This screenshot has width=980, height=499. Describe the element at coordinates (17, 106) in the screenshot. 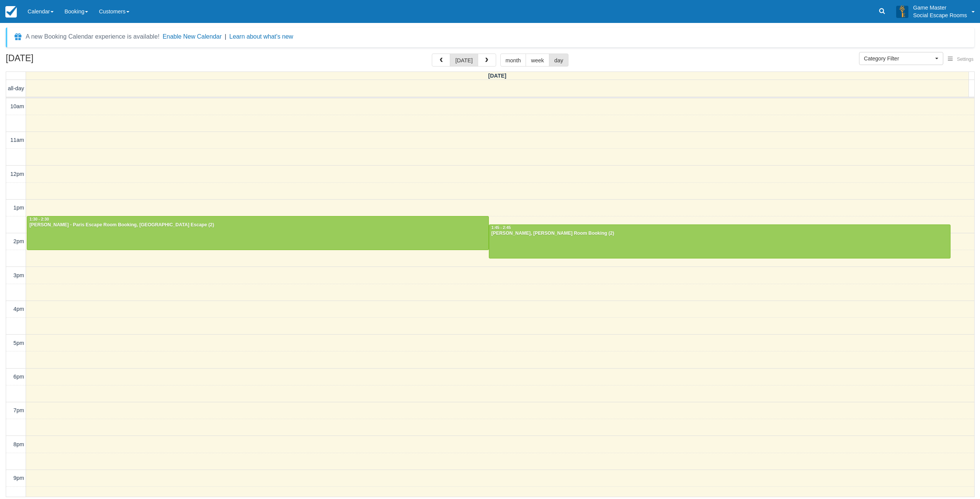

I see `span: 10am` at that location.